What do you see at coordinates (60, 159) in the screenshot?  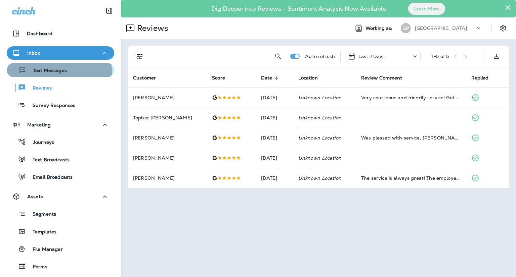 I see `button: Text Broadcasts` at bounding box center [60, 159].